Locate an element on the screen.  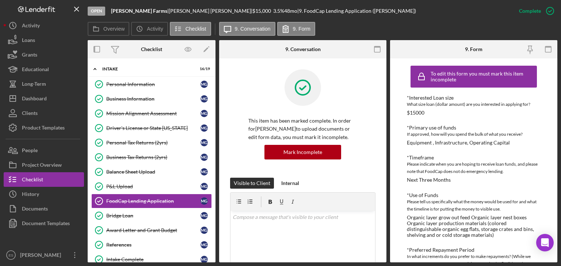
a: Documents is located at coordinates (44, 209).